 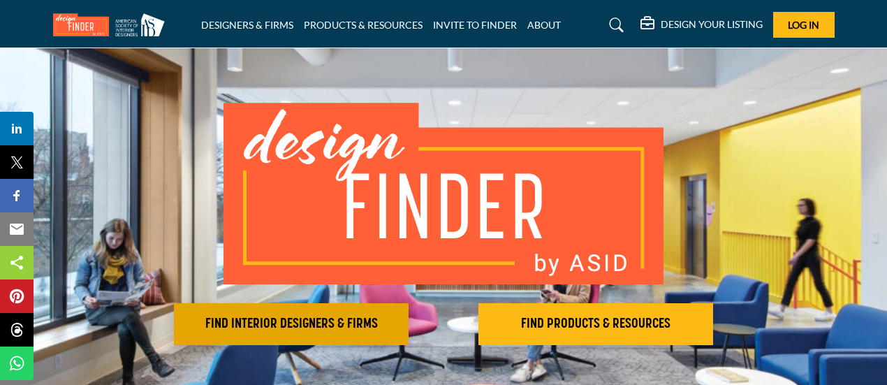 I want to click on button: Log In, so click(x=804, y=24).